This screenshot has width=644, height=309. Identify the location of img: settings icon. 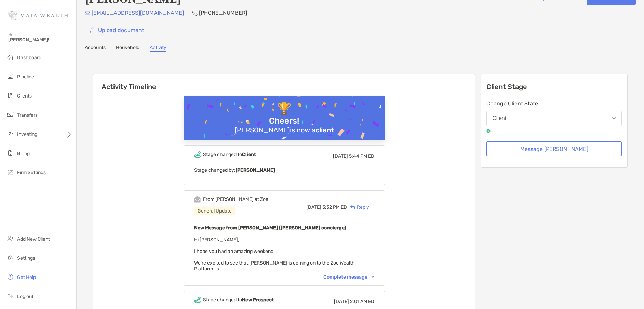
(10, 257).